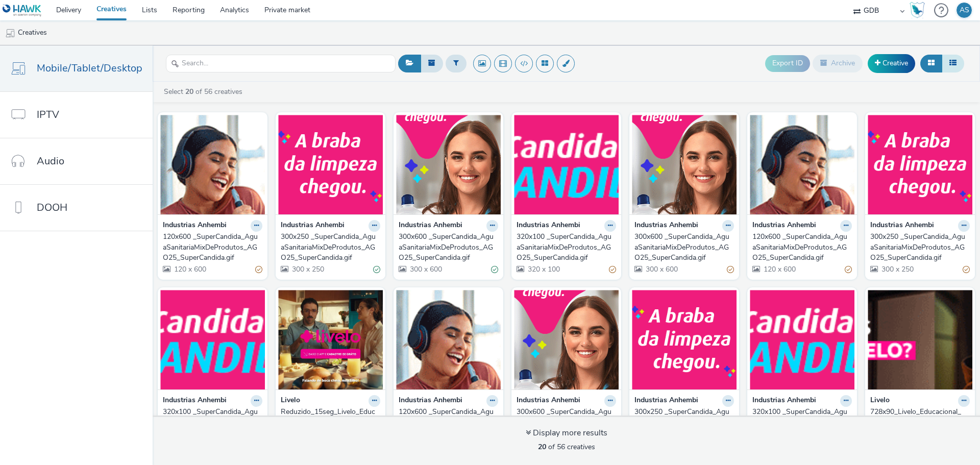 This screenshot has height=465, width=980. What do you see at coordinates (920, 339) in the screenshot?
I see `img: 728x90_Livelo_Educacional_AGO25_ResgatedeProdutos.gif visual` at bounding box center [920, 339].